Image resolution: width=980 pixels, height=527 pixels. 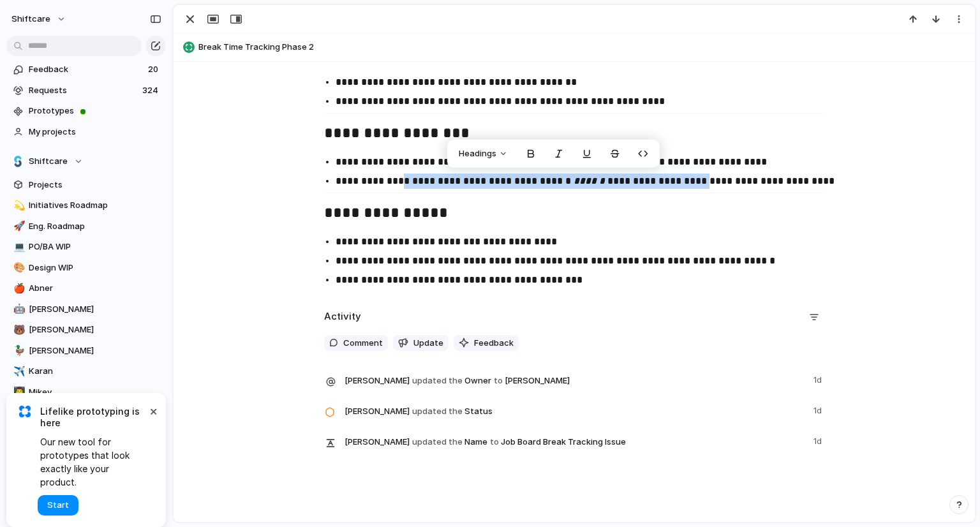 What do you see at coordinates (95, 205) in the screenshot?
I see `span: Initiatives Roadmap` at bounding box center [95, 205].